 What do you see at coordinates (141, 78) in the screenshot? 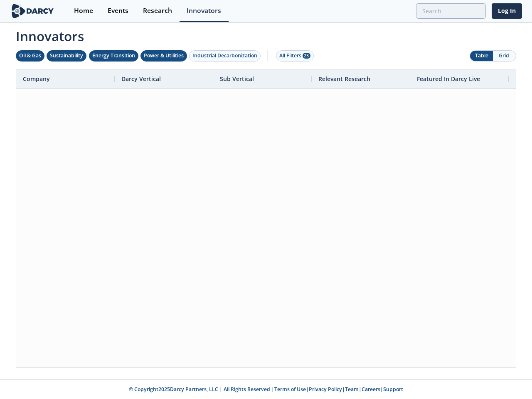
I see `span: Darcy Vertical` at bounding box center [141, 78].